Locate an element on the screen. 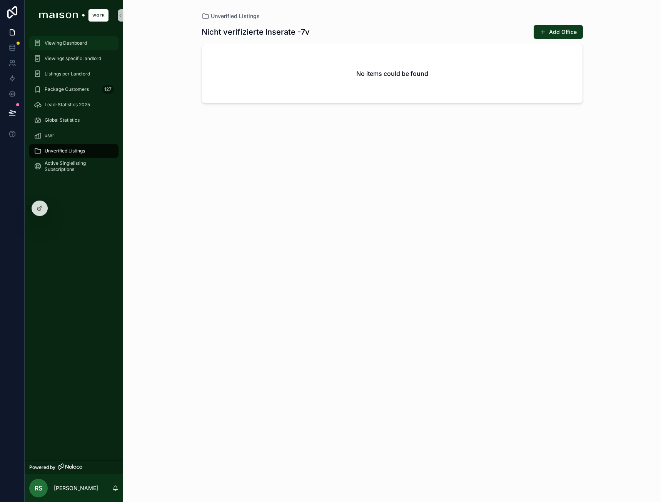 This screenshot has width=661, height=502. h1: Nicht verifizierte Inserate -7v is located at coordinates (255, 32).